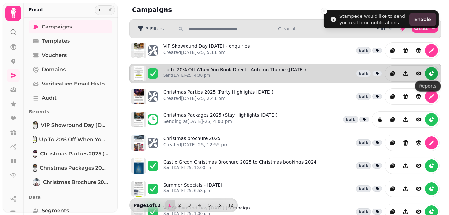 The image size is (449, 215). What do you see at coordinates (210, 205) in the screenshot?
I see `span: 5` at bounding box center [210, 205].